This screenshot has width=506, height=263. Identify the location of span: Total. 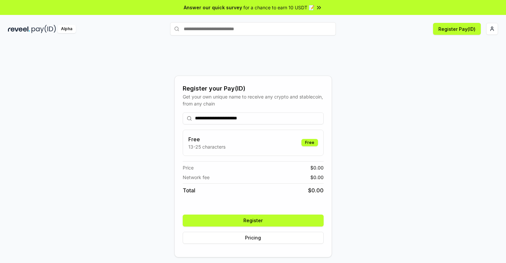
(189, 190).